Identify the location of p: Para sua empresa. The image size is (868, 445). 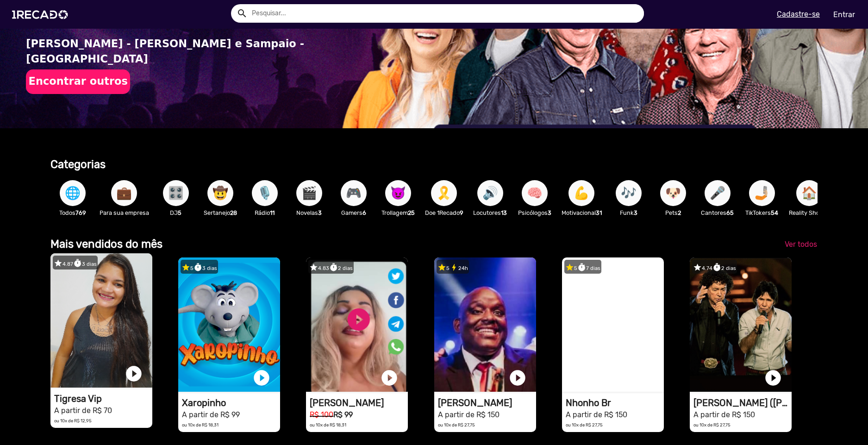
(124, 213).